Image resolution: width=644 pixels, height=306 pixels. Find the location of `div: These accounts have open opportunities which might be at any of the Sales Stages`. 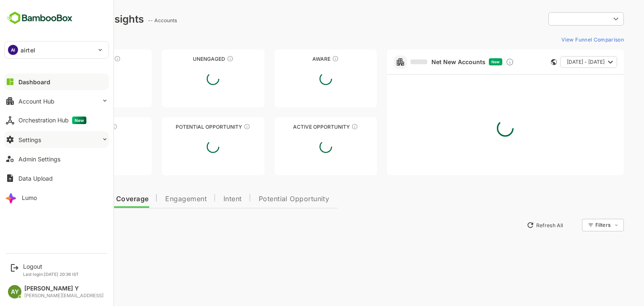

div: These accounts have open opportunities which might be at any of the Sales Stages is located at coordinates (326, 126).